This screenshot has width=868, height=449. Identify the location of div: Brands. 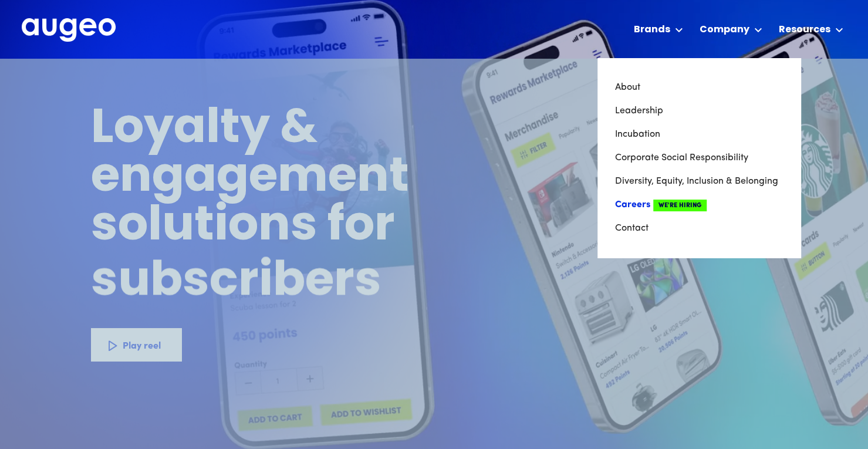
(652, 30).